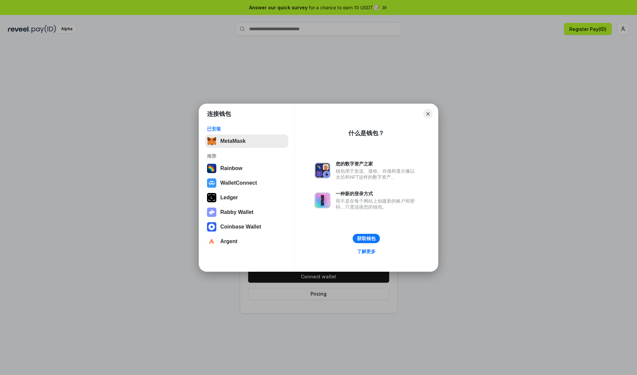  I want to click on button: 获取钱包, so click(366, 238).